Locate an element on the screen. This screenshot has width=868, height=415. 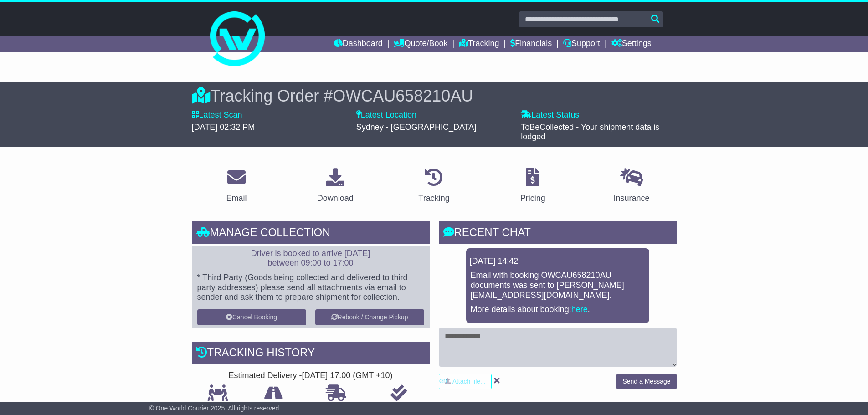
label: Latest Status is located at coordinates (550, 115).